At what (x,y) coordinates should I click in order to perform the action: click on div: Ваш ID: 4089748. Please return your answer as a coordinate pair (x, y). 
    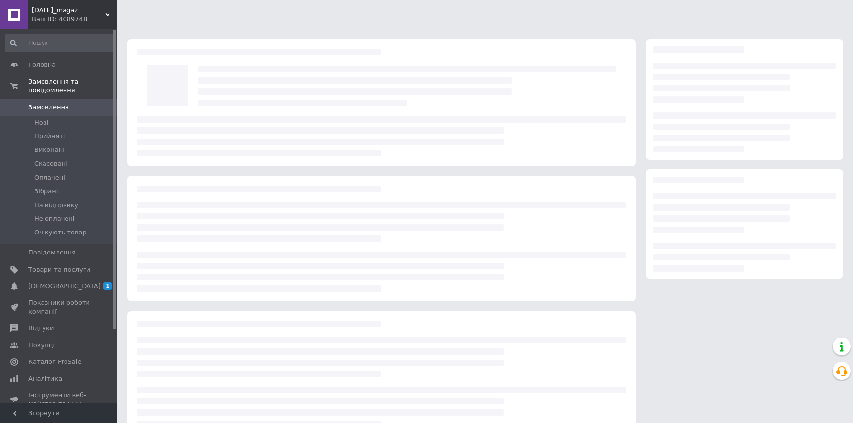
    Looking at the image, I should click on (74, 19).